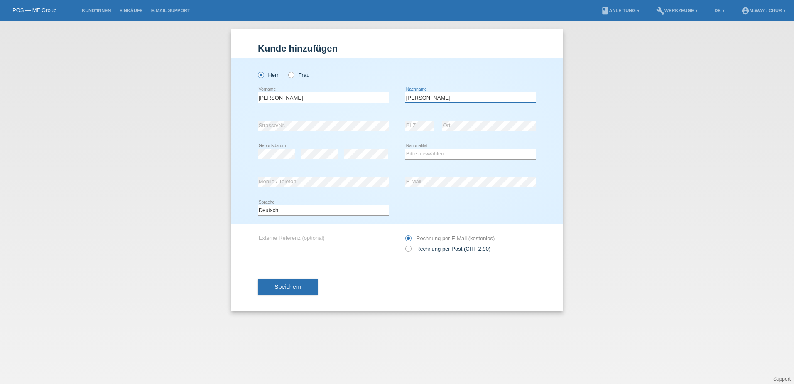  What do you see at coordinates (268, 75) in the screenshot?
I see `label: Herr` at bounding box center [268, 75].